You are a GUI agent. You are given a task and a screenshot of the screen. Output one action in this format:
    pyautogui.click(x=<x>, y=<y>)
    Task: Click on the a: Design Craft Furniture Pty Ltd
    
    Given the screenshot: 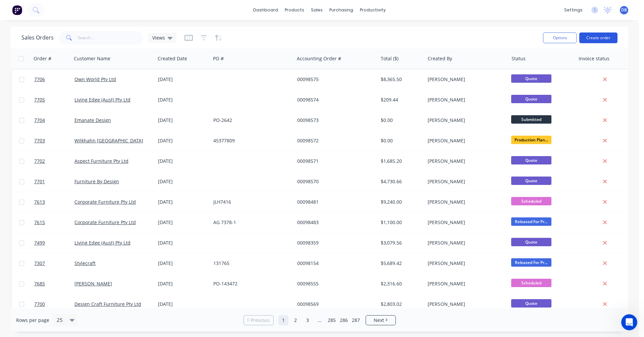 What is the action you would take?
    pyautogui.click(x=107, y=304)
    